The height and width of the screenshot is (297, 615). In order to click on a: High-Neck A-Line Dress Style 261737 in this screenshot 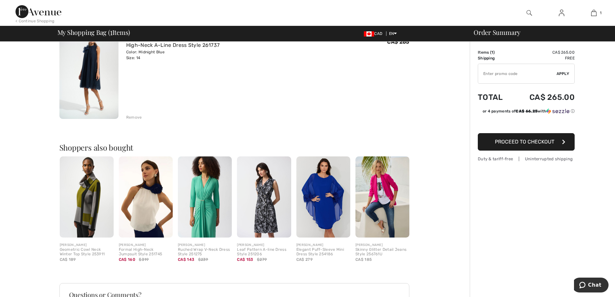, I will do `click(173, 45)`.